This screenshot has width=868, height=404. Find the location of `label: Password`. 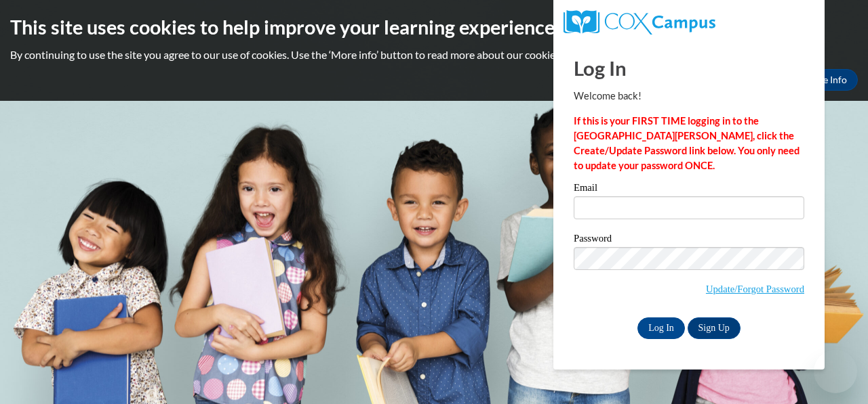

label: Password is located at coordinates (689, 240).